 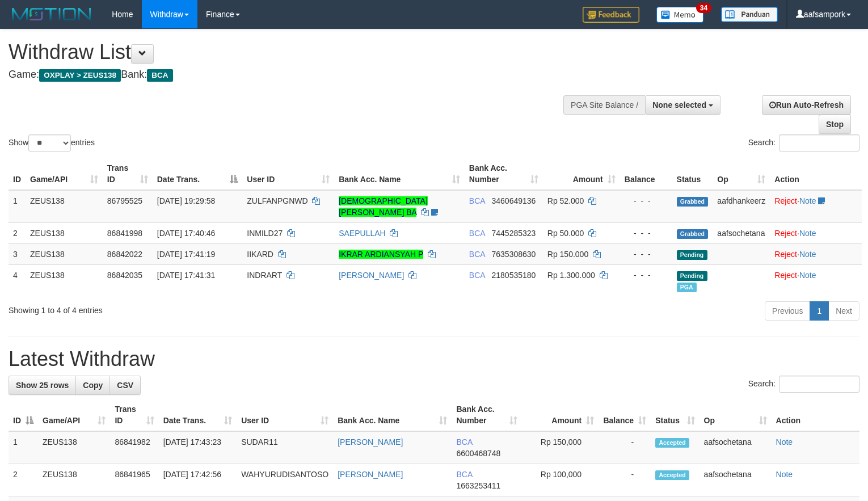 What do you see at coordinates (478, 453) in the screenshot?
I see `span: Copy 6600468748 to clipboard` at bounding box center [478, 453].